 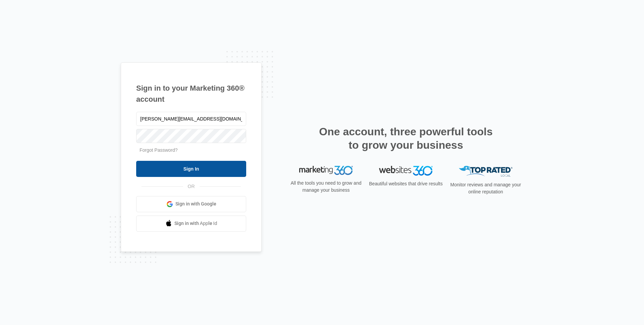 What do you see at coordinates (326, 170) in the screenshot?
I see `img: Marketing 360` at bounding box center [326, 170].